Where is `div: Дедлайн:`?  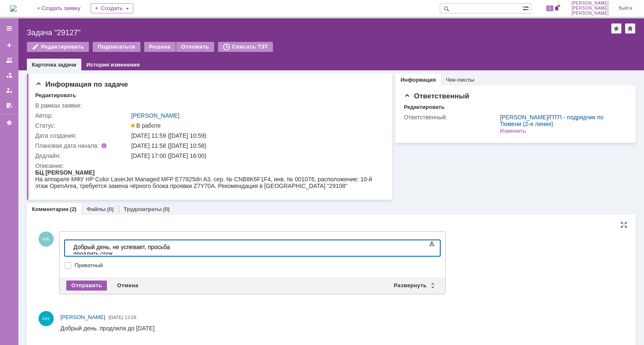
div: Дедлайн: is located at coordinates (82, 156).